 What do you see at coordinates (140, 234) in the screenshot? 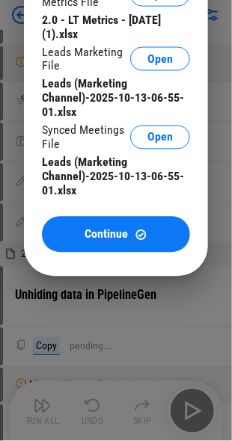
I see `img: Continue` at bounding box center [140, 234].